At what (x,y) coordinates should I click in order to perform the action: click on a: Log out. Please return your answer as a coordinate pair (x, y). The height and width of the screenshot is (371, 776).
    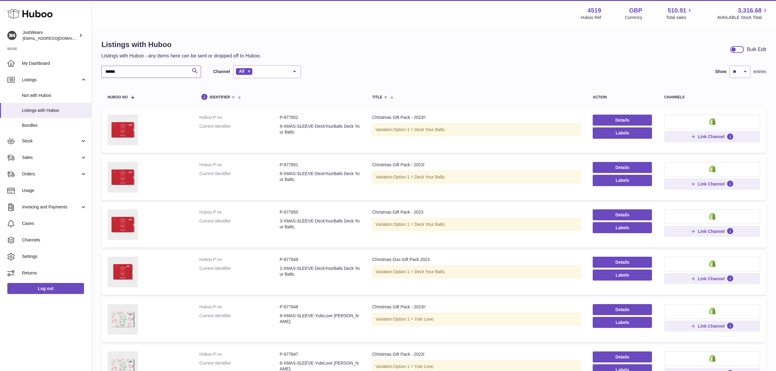
    Looking at the image, I should click on (46, 288).